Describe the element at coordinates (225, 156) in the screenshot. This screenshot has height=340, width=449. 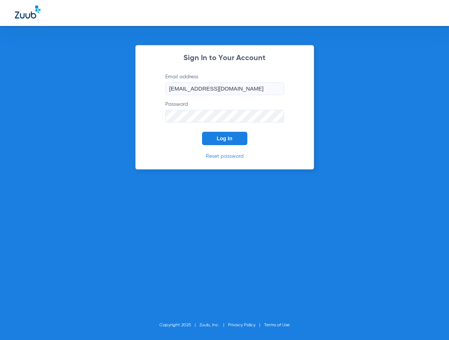
I see `a: Reset password` at that location.